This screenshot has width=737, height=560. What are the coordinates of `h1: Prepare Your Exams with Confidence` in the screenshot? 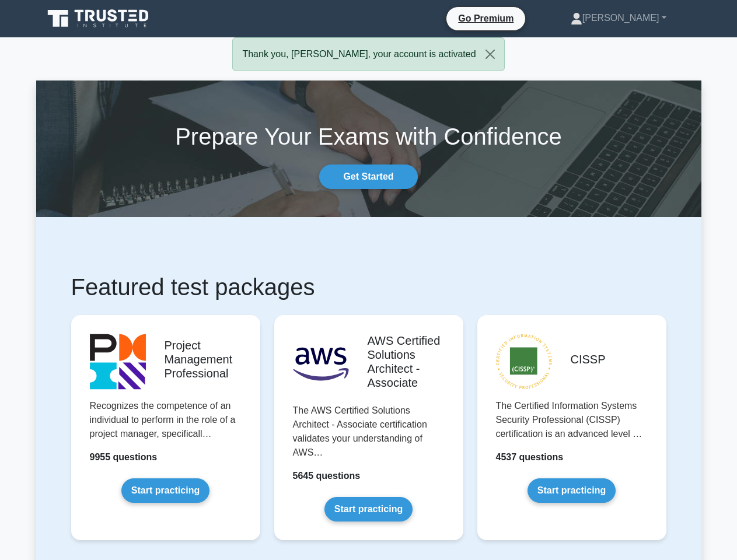 It's located at (369, 137).